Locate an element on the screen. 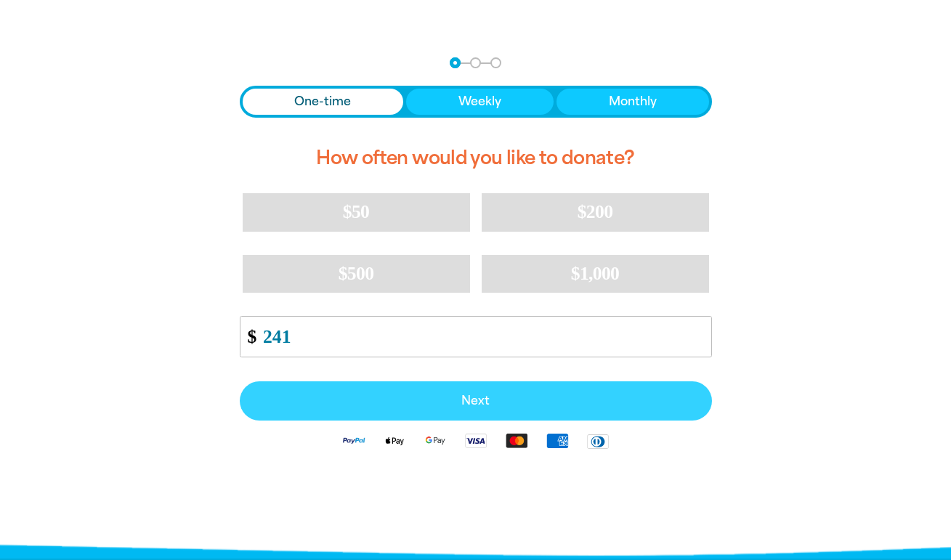  img: American Express logo is located at coordinates (557, 440).